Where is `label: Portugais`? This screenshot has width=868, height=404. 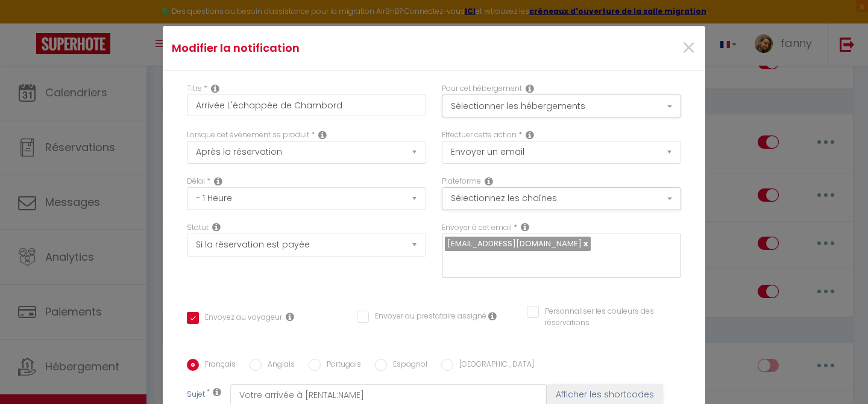
label: Portugais is located at coordinates (340, 366).